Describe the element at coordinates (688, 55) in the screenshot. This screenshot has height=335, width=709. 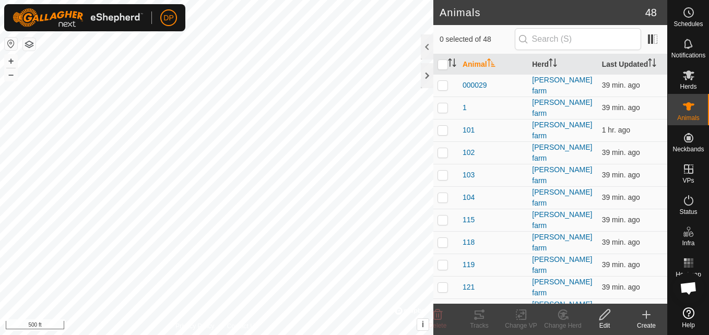
I see `span: Notifications` at that location.